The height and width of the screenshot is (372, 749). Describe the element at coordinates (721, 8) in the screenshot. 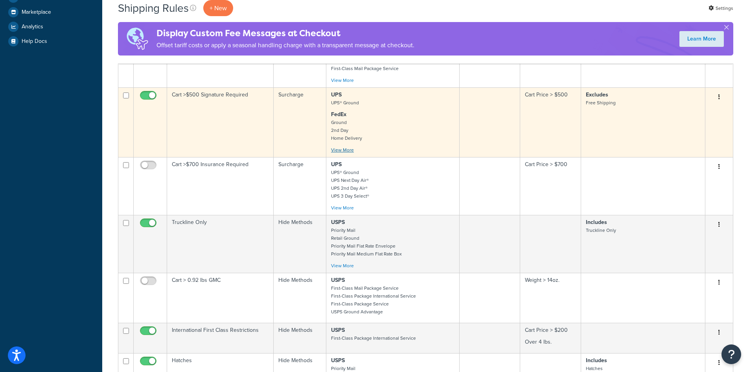

I see `a: Settings` at that location.